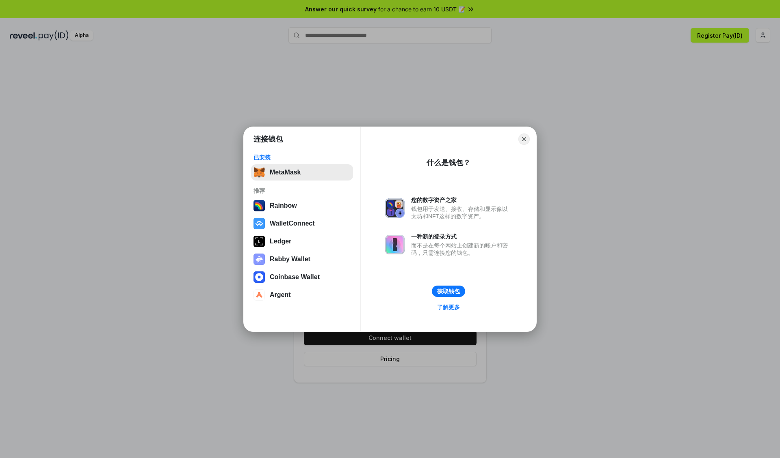 The height and width of the screenshot is (458, 780). What do you see at coordinates (259, 173) in the screenshot?
I see `img: svg+xml,%3Csvg%20fill%3D%22none%22%20height%3D%2233%22%20viewBox%3D%220%200%2035%2033%22%20width%...` at bounding box center [259, 173].